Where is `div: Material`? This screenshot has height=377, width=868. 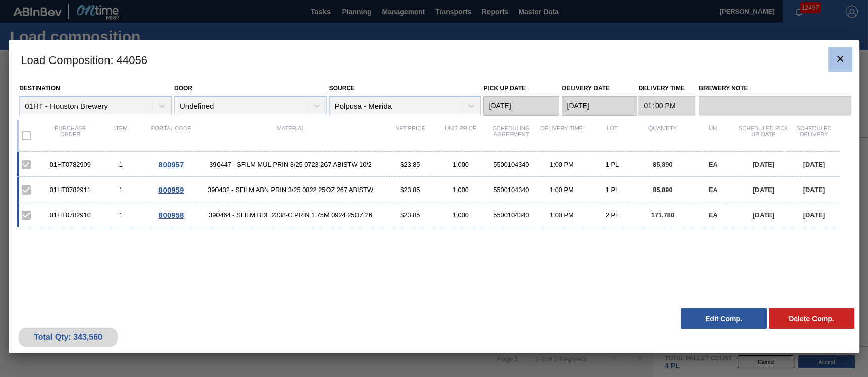 div: Material is located at coordinates (290, 136).